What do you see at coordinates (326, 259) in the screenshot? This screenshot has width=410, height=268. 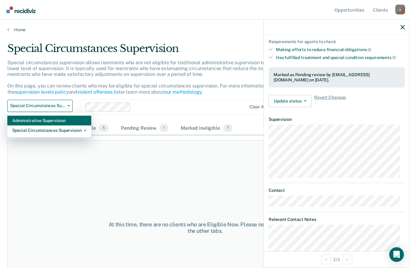 I see `button: Previous Opportunity` at bounding box center [326, 259].